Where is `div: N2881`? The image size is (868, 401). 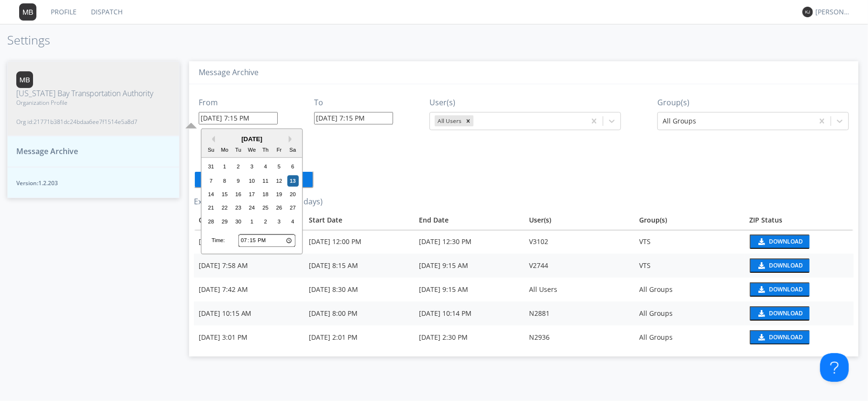
div: N2881 is located at coordinates (580, 313).